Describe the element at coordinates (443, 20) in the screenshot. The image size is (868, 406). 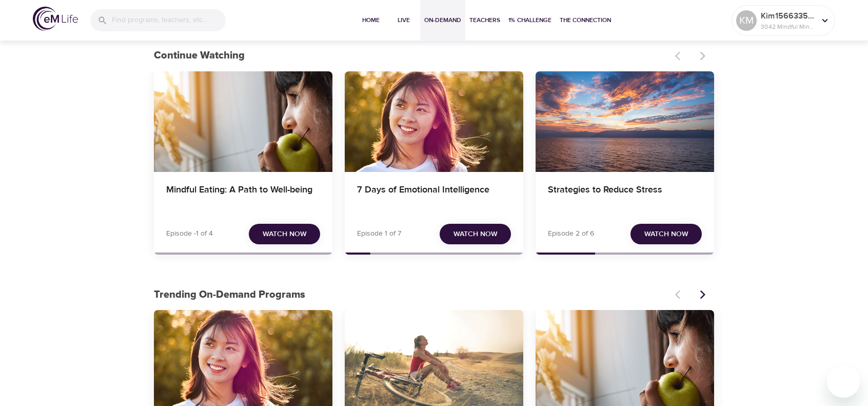
I see `span: On-Demand` at that location.